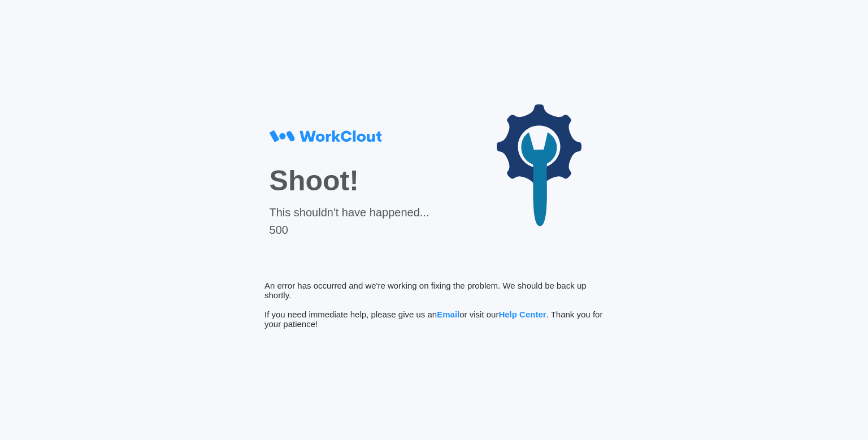 The image size is (868, 440). Describe the element at coordinates (350, 212) in the screenshot. I see `div: This shouldn't have happened...` at that location.